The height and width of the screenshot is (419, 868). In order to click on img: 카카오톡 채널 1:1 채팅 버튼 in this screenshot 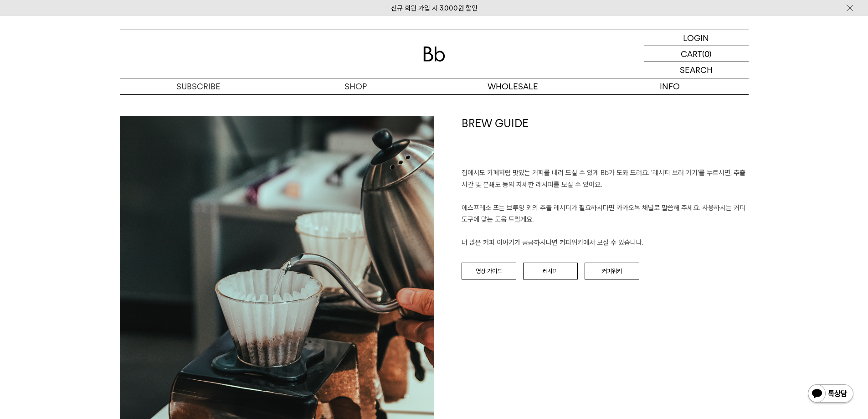, I will do `click(831, 394)`.